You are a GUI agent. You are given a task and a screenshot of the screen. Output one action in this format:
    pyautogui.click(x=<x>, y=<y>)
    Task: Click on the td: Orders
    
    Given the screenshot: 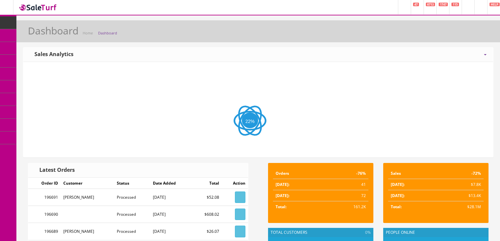 What is the action you would take?
    pyautogui.click(x=298, y=174)
    